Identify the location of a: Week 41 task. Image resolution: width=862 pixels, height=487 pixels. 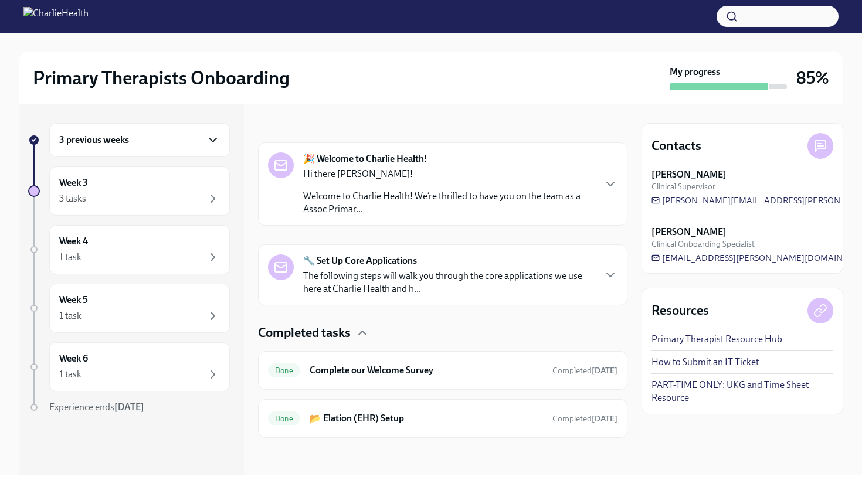
(129, 250).